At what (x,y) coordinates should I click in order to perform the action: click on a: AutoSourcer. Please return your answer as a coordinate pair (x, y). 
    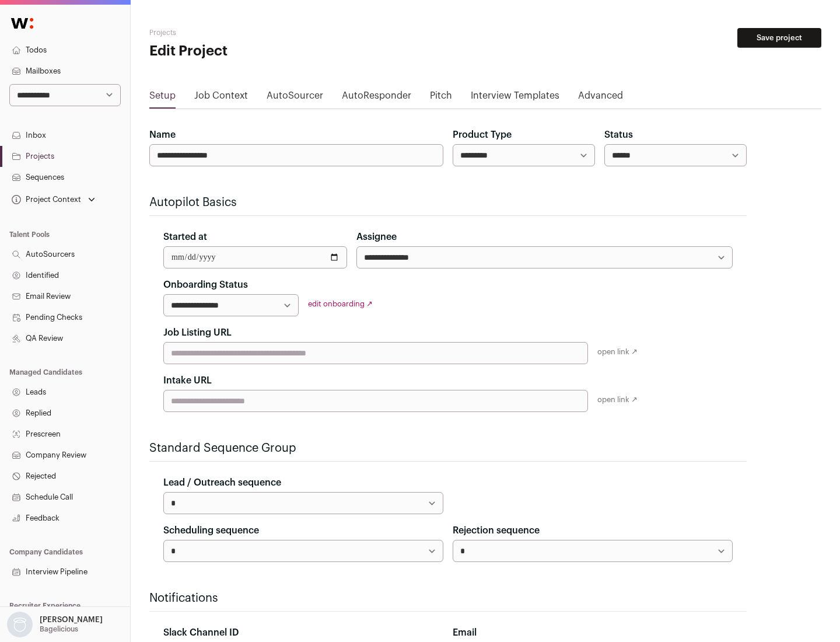
    Looking at the image, I should click on (295, 98).